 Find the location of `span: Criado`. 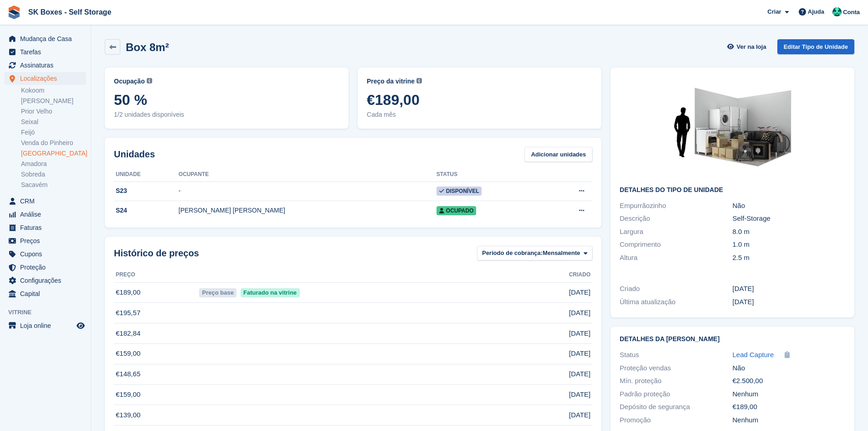

span: Criado is located at coordinates (580, 274).